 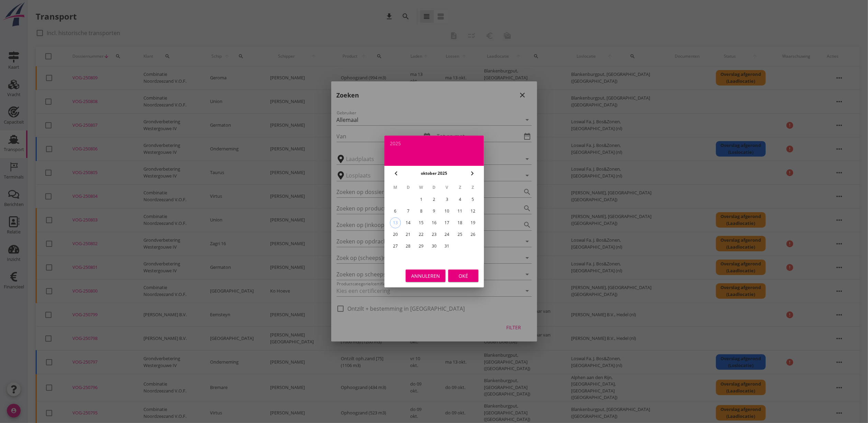 I want to click on th: W, so click(x=421, y=187).